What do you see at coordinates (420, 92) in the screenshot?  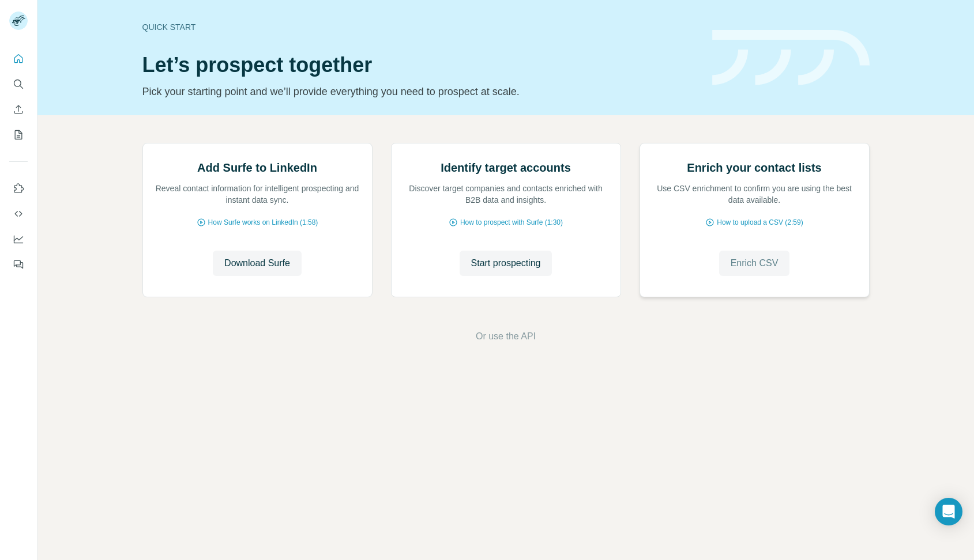 I see `p: Pick your starting point and we’ll provide everything you need to prospect at scale.` at bounding box center [420, 92].